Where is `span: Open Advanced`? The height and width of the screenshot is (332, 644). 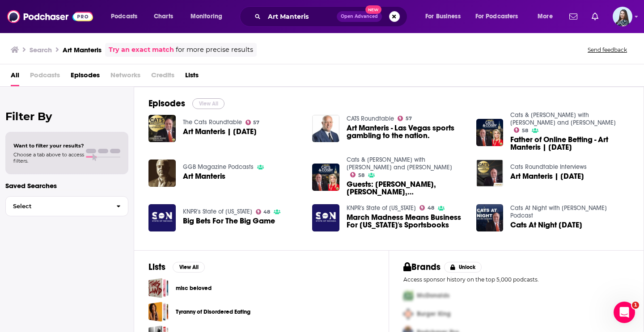 span: Open Advanced is located at coordinates (360, 16).